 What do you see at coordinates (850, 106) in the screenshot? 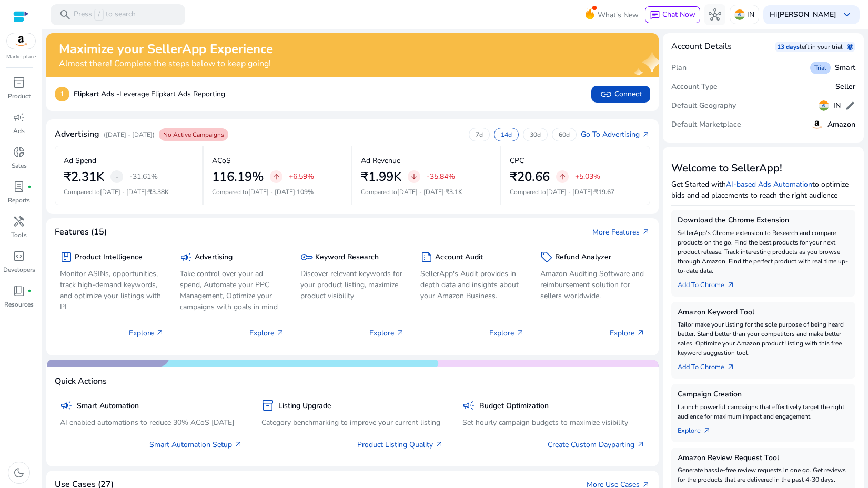
I see `span: edit` at bounding box center [850, 106].